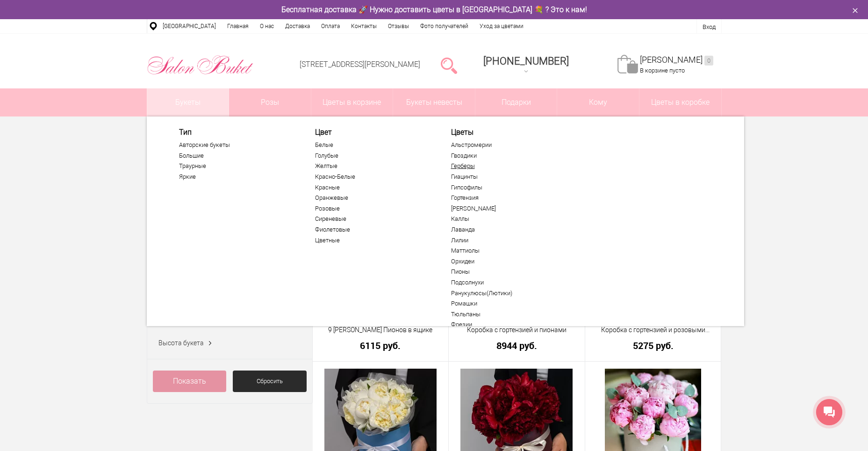  Describe the element at coordinates (270, 381) in the screenshot. I see `a: Сбросить` at that location.